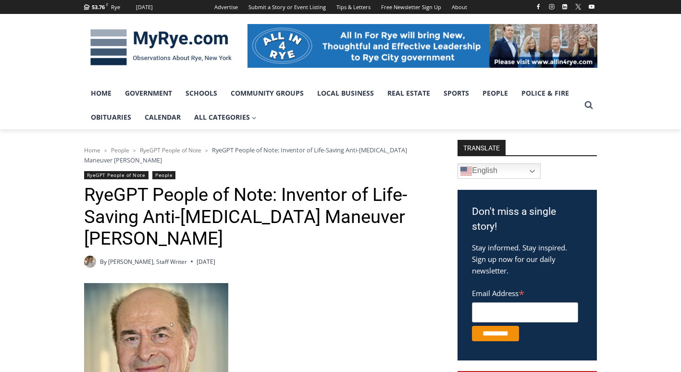  What do you see at coordinates (107, 4) in the screenshot?
I see `span: F` at bounding box center [107, 4].